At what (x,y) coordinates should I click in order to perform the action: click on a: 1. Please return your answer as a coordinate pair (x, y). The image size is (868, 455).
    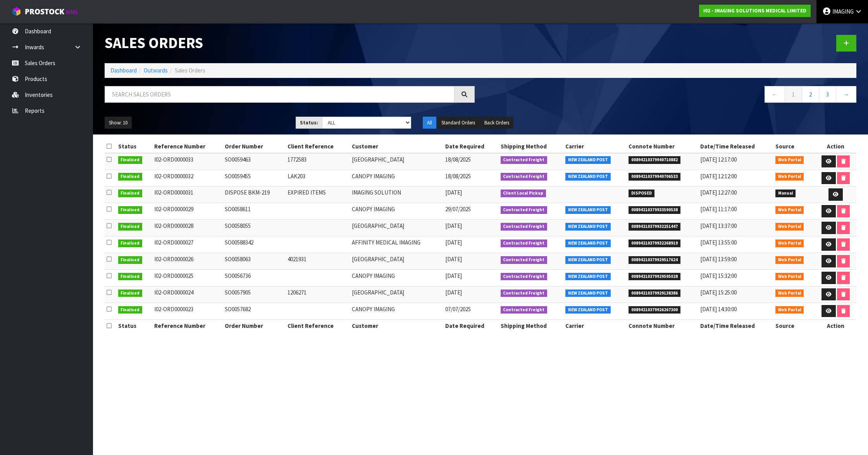
    Looking at the image, I should click on (793, 94).